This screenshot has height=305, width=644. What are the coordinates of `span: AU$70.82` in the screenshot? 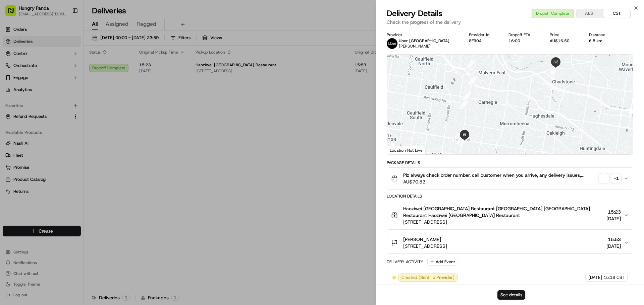 It's located at (500, 182).